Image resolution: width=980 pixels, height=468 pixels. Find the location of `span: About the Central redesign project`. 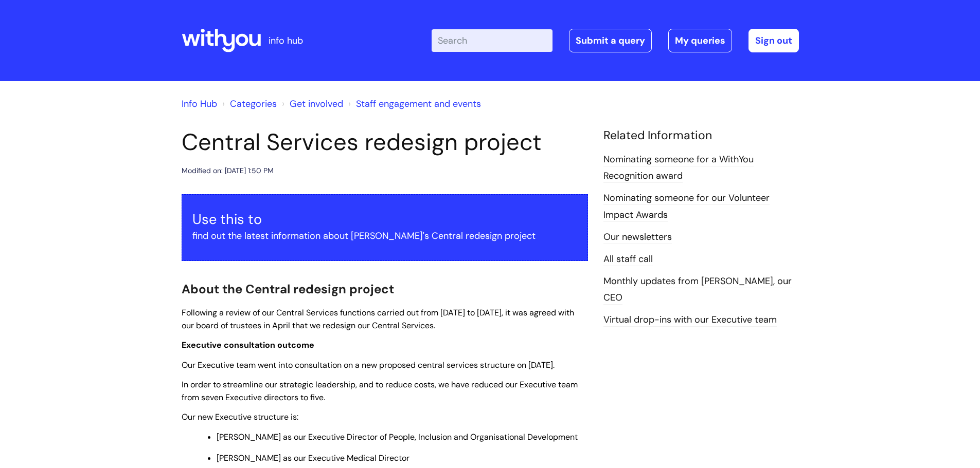

span: About the Central redesign project is located at coordinates (287, 289).